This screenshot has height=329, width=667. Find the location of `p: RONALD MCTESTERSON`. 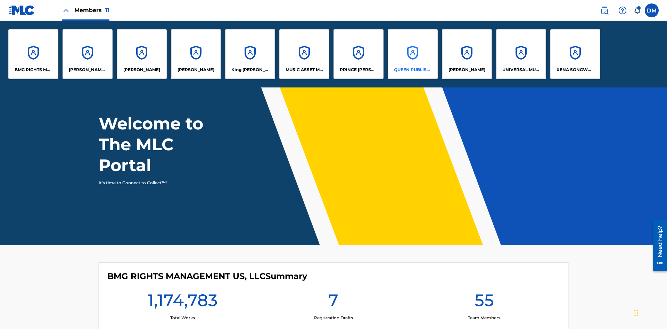

p: RONALD MCTESTERSON is located at coordinates (467, 70).